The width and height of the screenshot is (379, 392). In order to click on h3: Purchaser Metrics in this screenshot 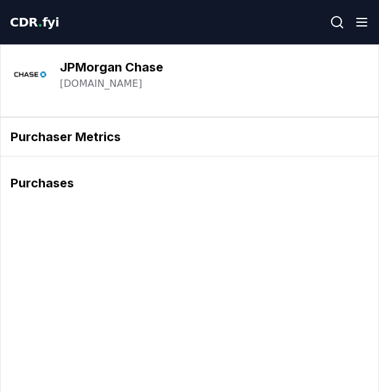, I will do `click(189, 137)`.